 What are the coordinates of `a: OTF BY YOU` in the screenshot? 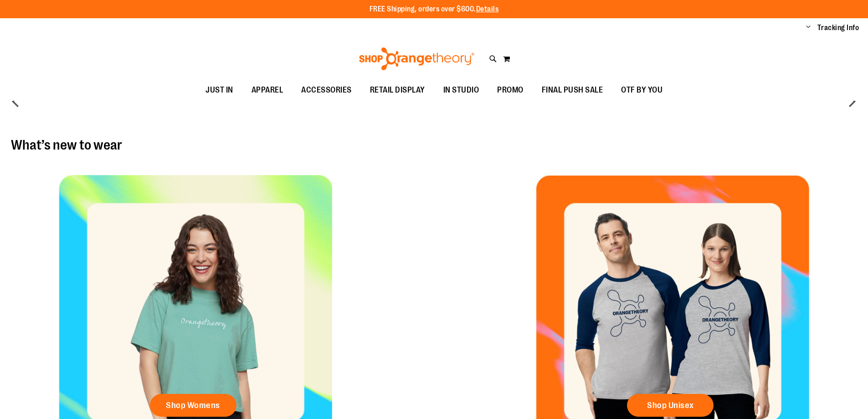 It's located at (642, 90).